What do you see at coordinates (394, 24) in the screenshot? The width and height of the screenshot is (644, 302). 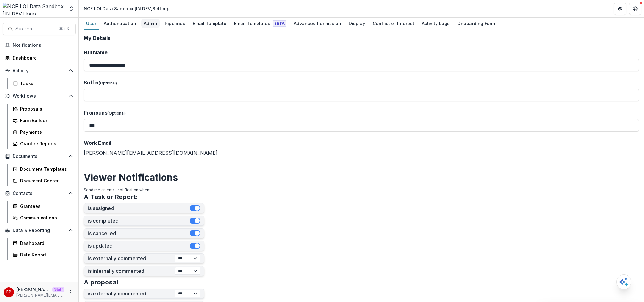 I see `a: Conflict of Interest` at bounding box center [394, 24].